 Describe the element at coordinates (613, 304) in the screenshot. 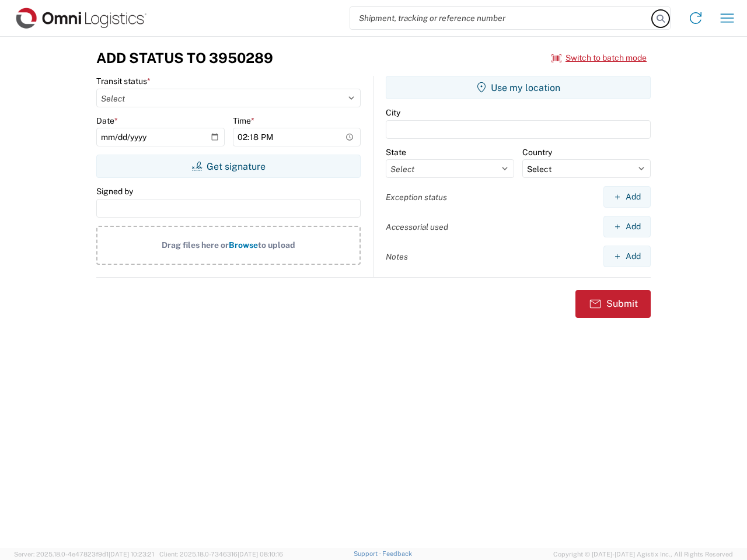

I see `button: Submit` at that location.